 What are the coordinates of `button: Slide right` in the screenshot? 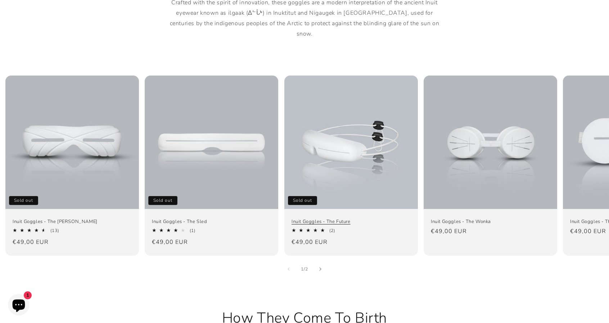 It's located at (320, 269).